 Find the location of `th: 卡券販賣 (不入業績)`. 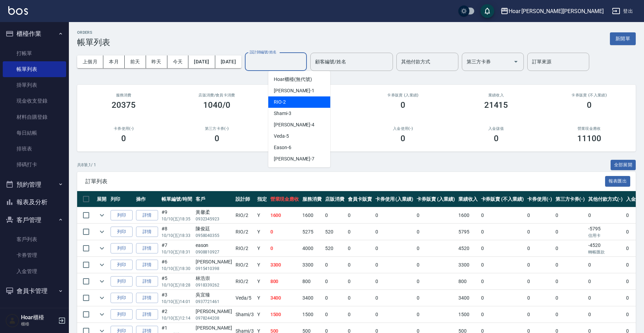

th: 卡券販賣 (不入業績) is located at coordinates (502, 199).